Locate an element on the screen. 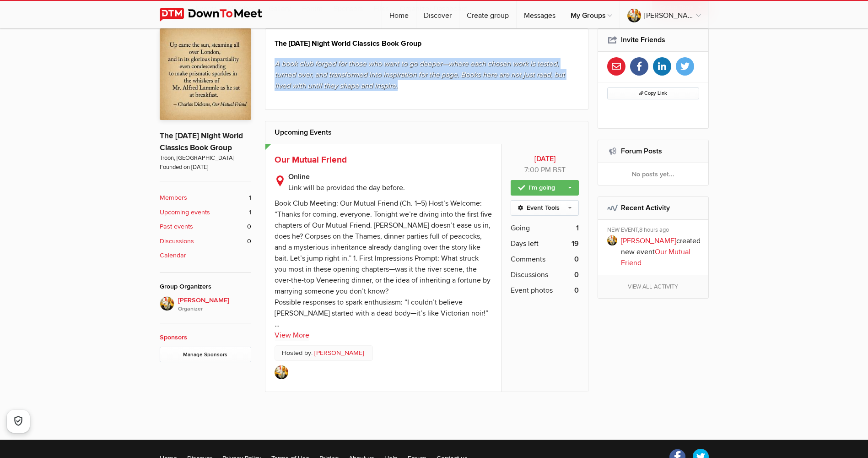 The height and width of the screenshot is (458, 868). i: Organizer is located at coordinates (215, 309).